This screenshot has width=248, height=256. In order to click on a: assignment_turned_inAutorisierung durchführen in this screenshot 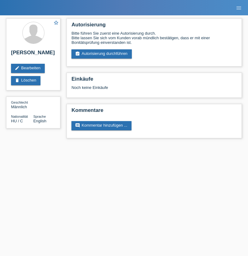, I will do `click(102, 54)`.